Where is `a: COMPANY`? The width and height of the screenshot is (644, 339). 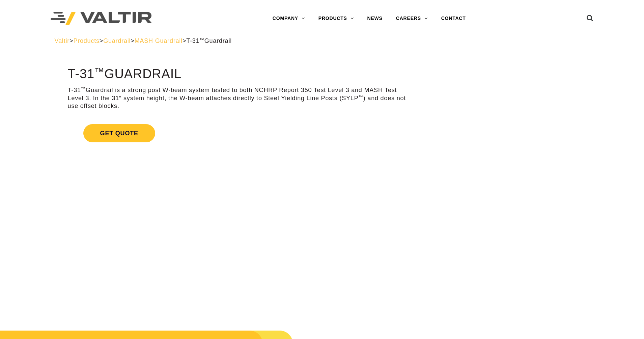 a: COMPANY is located at coordinates (289, 19).